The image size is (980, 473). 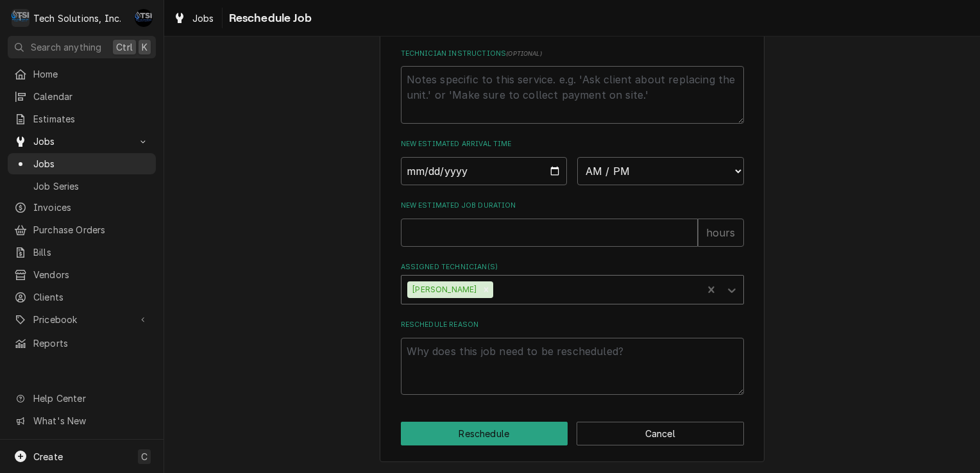 What do you see at coordinates (81, 274) in the screenshot?
I see `a: Vendors` at bounding box center [81, 274].